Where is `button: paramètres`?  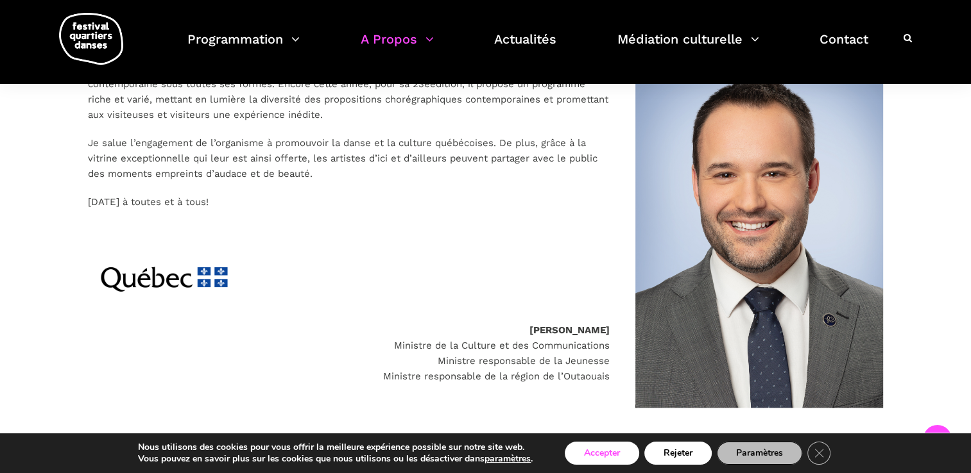
button: paramètres is located at coordinates (507, 459).